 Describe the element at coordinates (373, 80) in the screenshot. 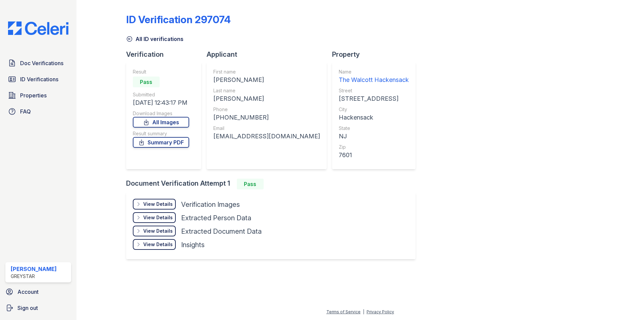

I see `div: The Walcott Hackensack` at that location.